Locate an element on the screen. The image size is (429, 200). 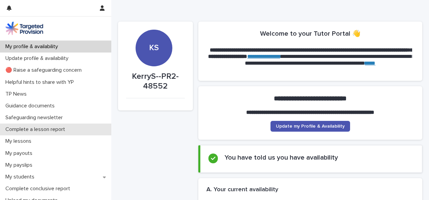
h2: You have told us you have availability is located at coordinates (281, 158).